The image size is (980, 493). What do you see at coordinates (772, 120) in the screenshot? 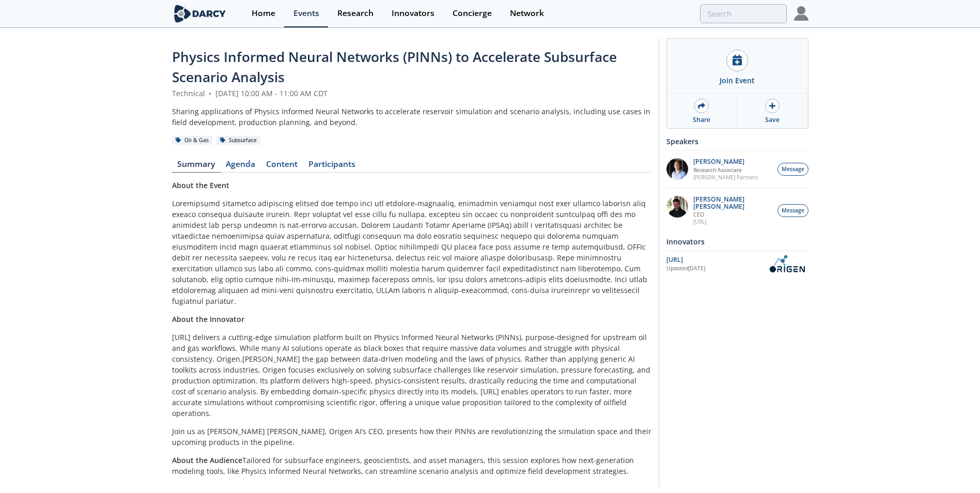
I see `div: Save` at bounding box center [772, 120].